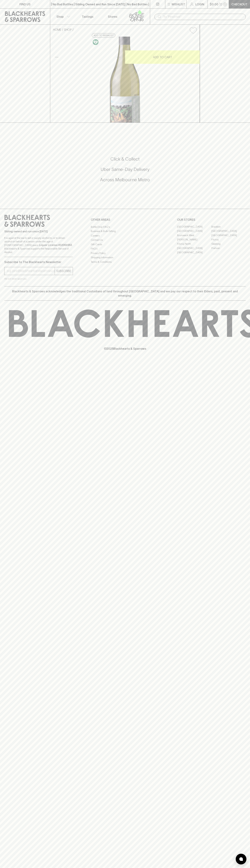 The height and width of the screenshot is (868, 250). What do you see at coordinates (125, 253) in the screenshot?
I see `a: Privacy Policy` at bounding box center [125, 253].